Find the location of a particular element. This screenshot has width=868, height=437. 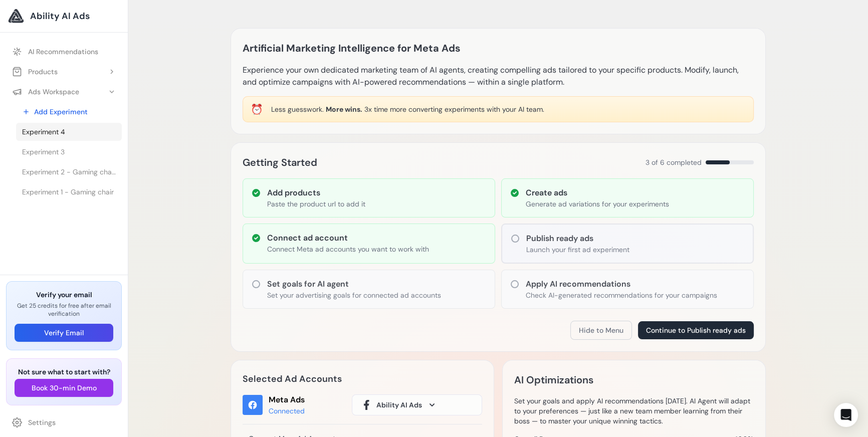

button: Products is located at coordinates (63, 72).